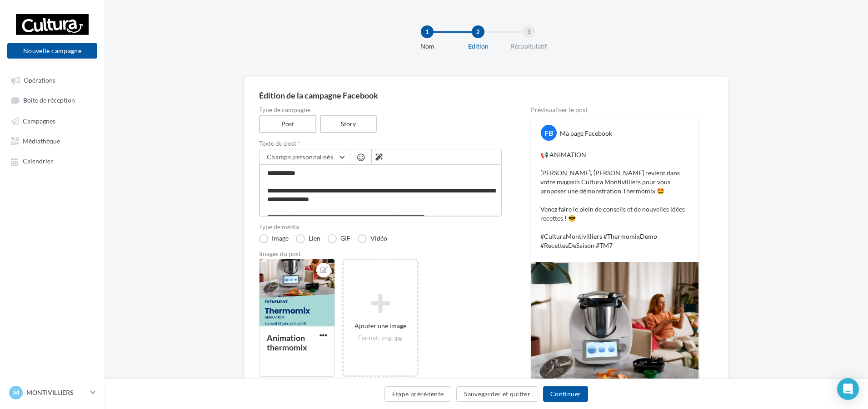  I want to click on button: Continuer, so click(566, 394).